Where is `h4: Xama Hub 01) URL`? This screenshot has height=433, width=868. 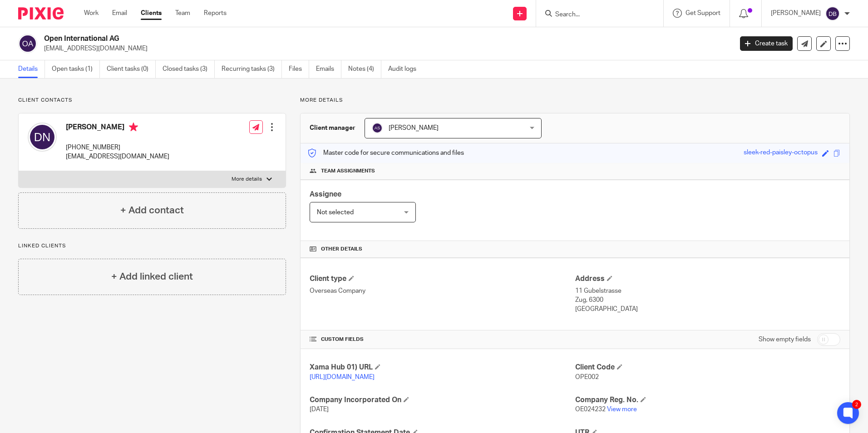 h4: Xama Hub 01) URL is located at coordinates (442, 367).